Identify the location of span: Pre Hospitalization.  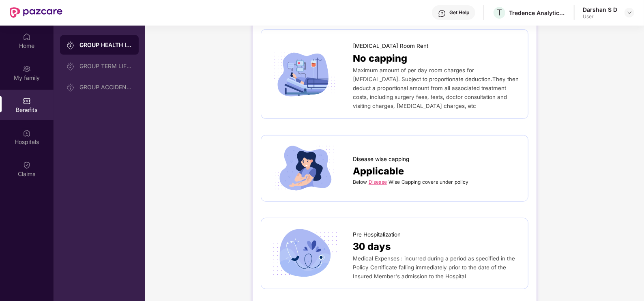
(377, 234).